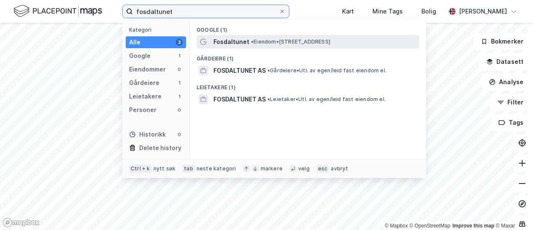  Describe the element at coordinates (189, 168) in the screenshot. I see `div: tab` at that location.